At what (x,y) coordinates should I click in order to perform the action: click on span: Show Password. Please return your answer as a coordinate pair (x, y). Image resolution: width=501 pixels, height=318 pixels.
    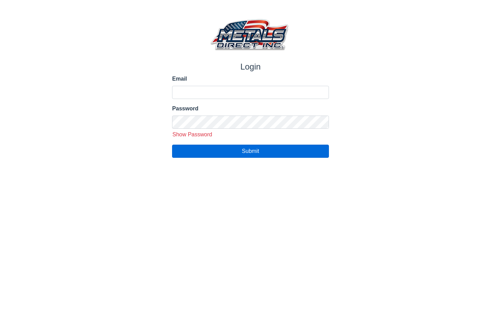
    Looking at the image, I should click on (192, 134).